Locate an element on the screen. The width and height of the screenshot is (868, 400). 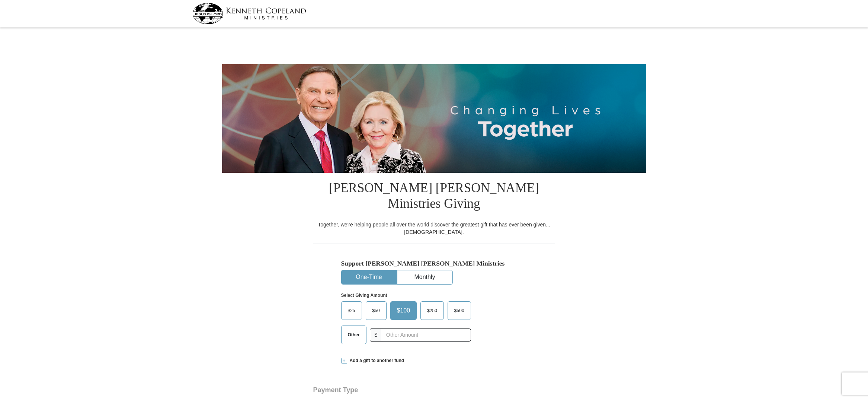
span: $500 is located at coordinates (459, 310).